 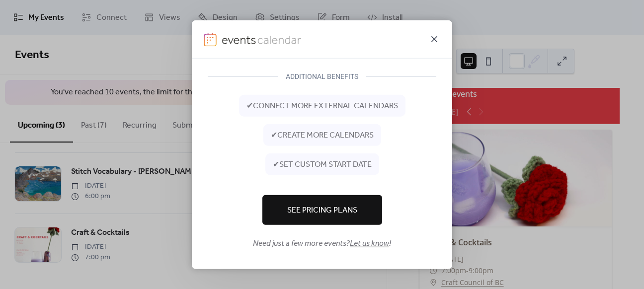 I want to click on span: Need just a few more events? !, so click(x=322, y=244).